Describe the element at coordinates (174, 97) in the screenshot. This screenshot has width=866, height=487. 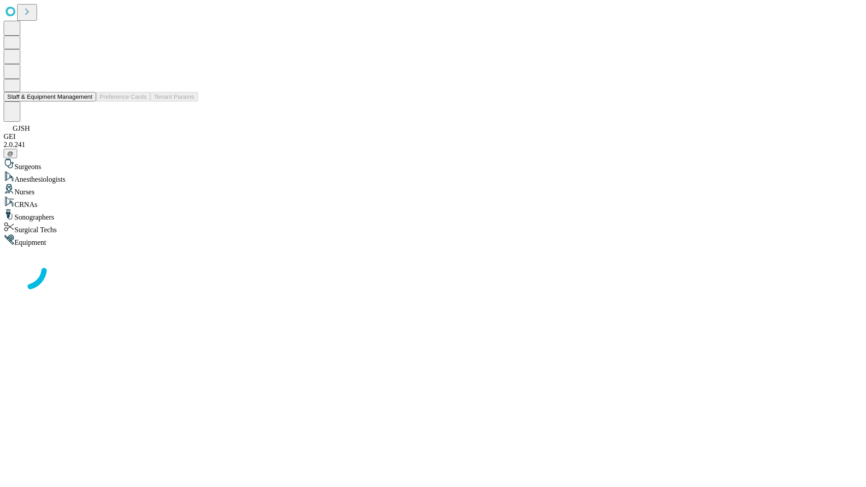
I see `button: Tenant Params` at that location.